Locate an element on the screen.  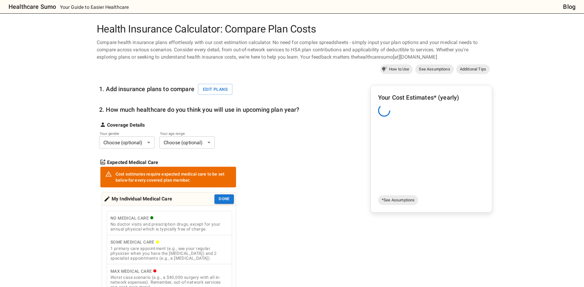
a: Additional Tips is located at coordinates (473, 69).